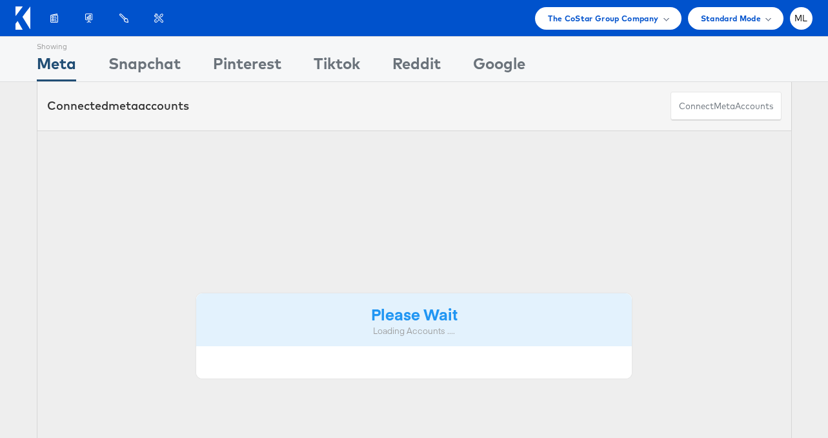 This screenshot has height=438, width=828. I want to click on div: Tiktok, so click(337, 66).